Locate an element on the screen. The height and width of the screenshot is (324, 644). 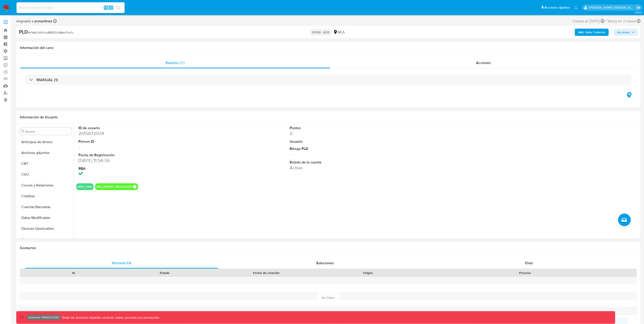
p: OPEN - ROS is located at coordinates (321, 32).